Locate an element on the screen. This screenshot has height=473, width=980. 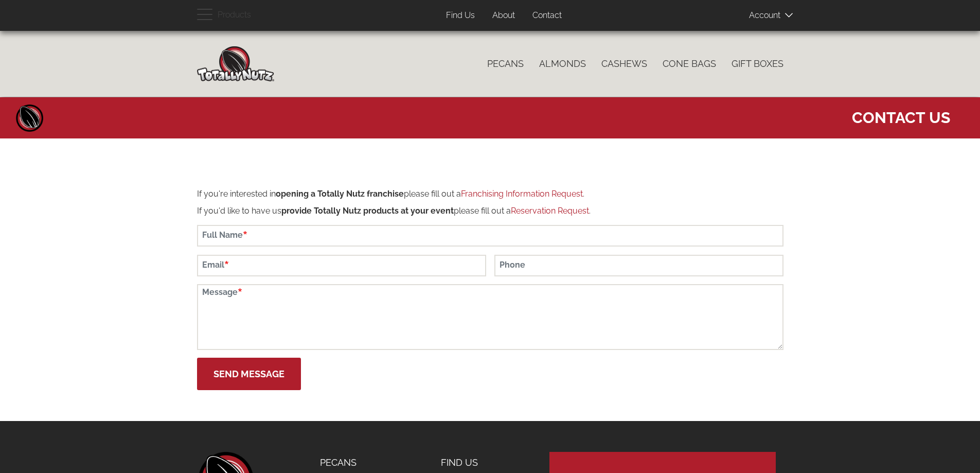
a: Find Us is located at coordinates (460, 15).